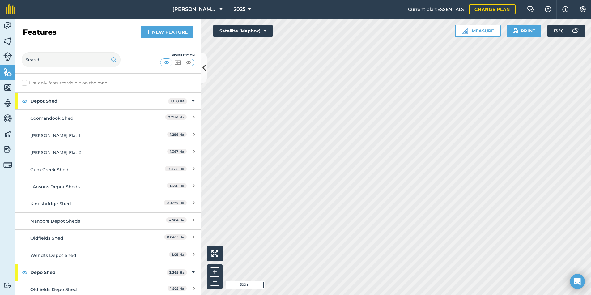 This screenshot has height=295, width=591. Describe the element at coordinates (108, 255) in the screenshot. I see `a: Wendts Depot Shed1.08 Ha` at that location.